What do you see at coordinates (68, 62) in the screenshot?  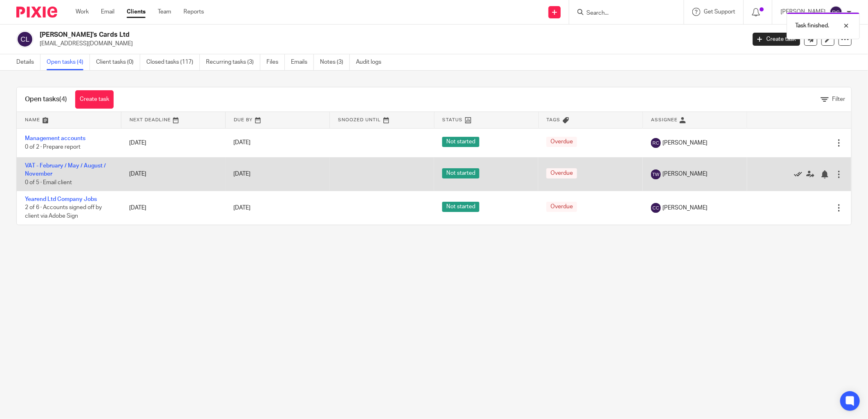 I see `a: Open tasks (4)` at bounding box center [68, 62].